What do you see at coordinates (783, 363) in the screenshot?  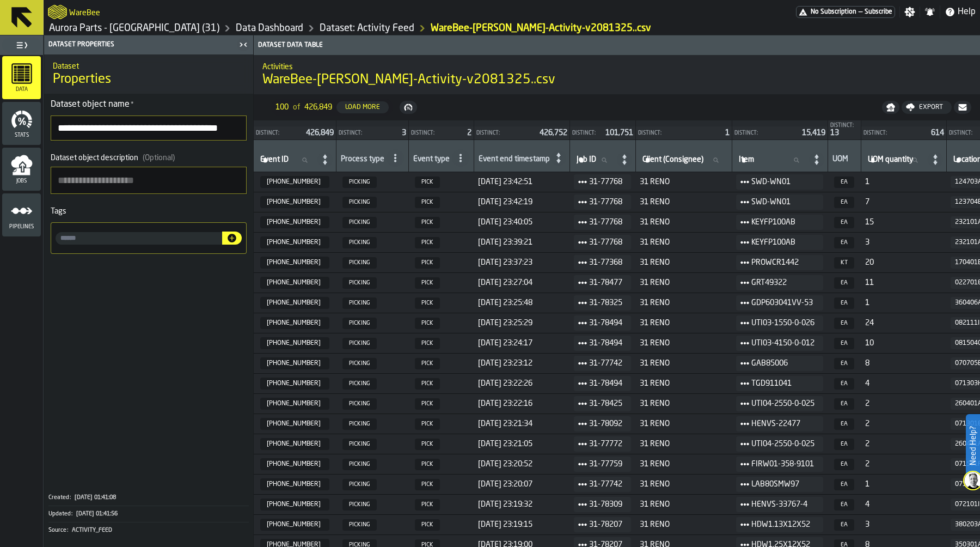 I see `span: GAB85006` at bounding box center [783, 363].